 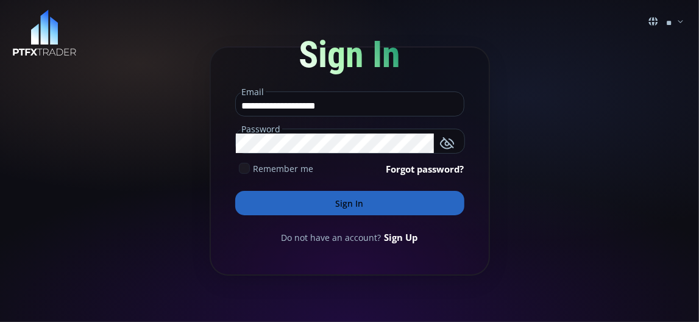 I want to click on span: Remember me, so click(x=283, y=168).